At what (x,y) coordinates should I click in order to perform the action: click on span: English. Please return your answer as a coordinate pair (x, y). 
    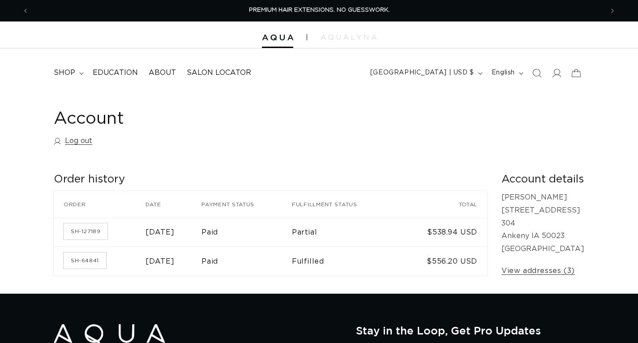
    Looking at the image, I should click on (503, 73).